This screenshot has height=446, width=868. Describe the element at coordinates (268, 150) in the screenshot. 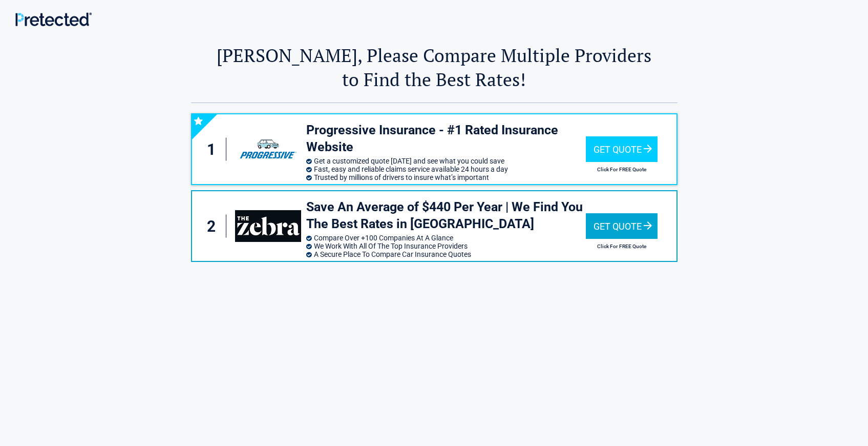

I see `img: progressive's logo` at that location.